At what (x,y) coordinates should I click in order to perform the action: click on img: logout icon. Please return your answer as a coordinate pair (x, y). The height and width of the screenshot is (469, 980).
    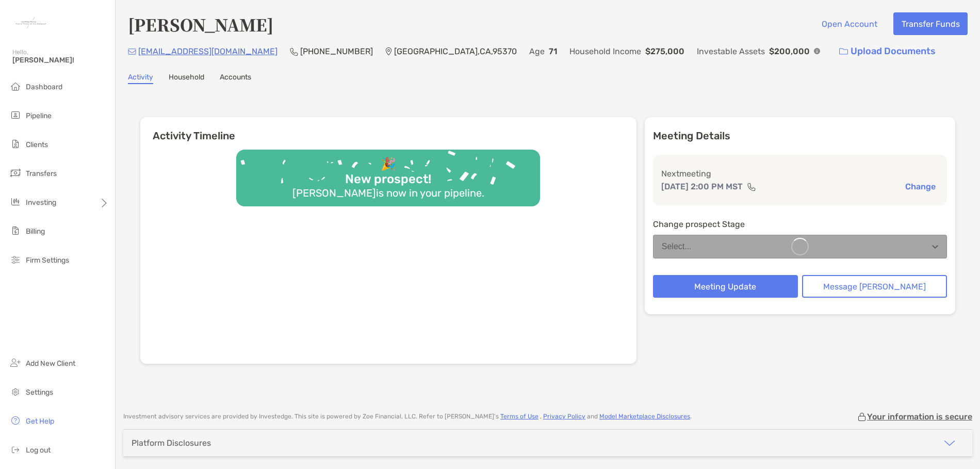
    Looking at the image, I should click on (15, 449).